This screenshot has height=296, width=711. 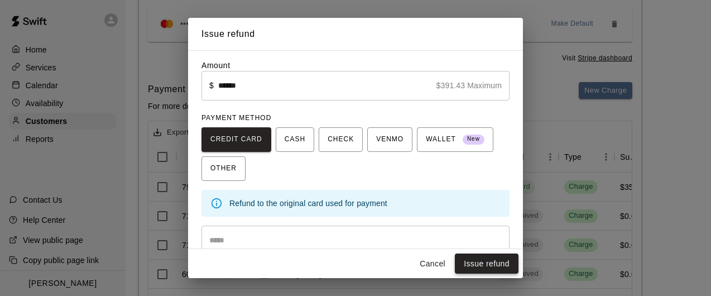 I want to click on button: OTHER, so click(x=223, y=168).